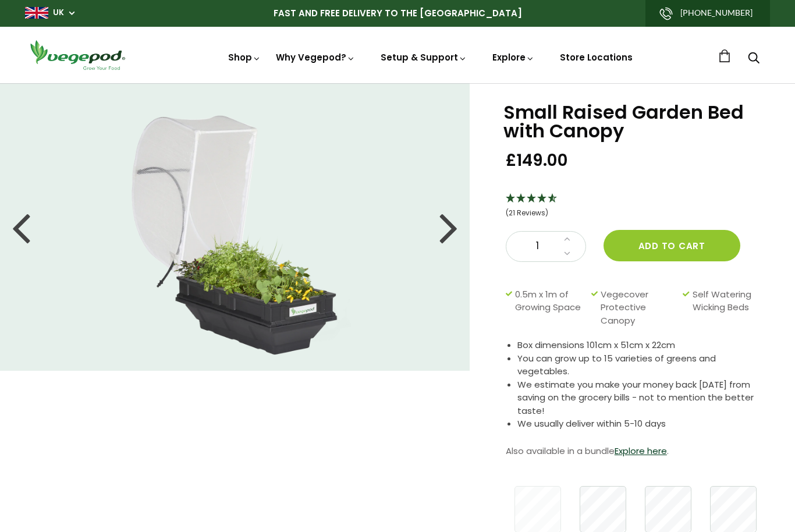 This screenshot has width=795, height=532. Describe the element at coordinates (635, 206) in the screenshot. I see `div: 4.71 Stars - 21 Reviews` at that location.